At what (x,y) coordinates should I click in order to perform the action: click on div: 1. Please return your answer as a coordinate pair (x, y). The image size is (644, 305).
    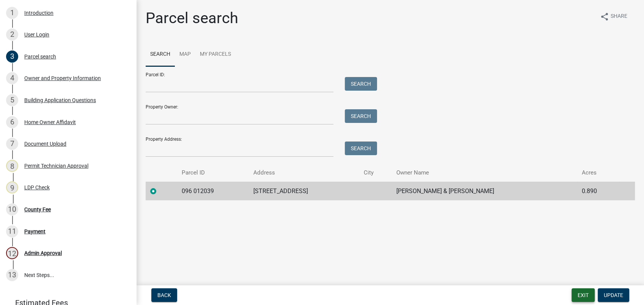
    Looking at the image, I should click on (12, 13).